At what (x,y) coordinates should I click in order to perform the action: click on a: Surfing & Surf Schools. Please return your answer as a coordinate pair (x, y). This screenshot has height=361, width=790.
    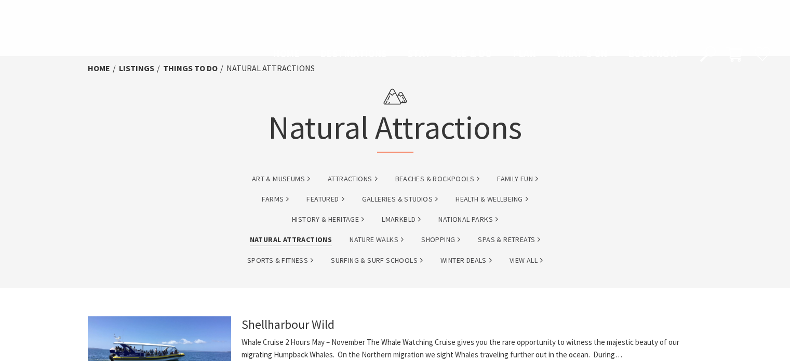
    Looking at the image, I should click on (376, 260).